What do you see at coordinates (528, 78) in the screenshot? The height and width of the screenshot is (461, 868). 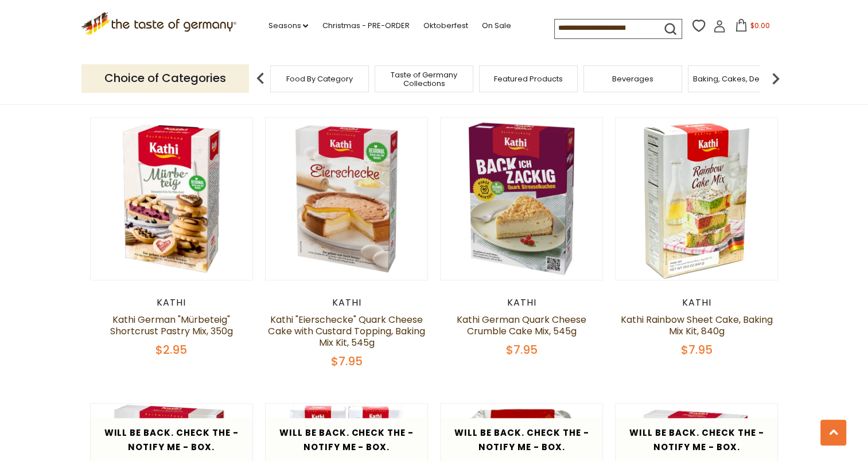 I see `a: Featured Products` at bounding box center [528, 78].